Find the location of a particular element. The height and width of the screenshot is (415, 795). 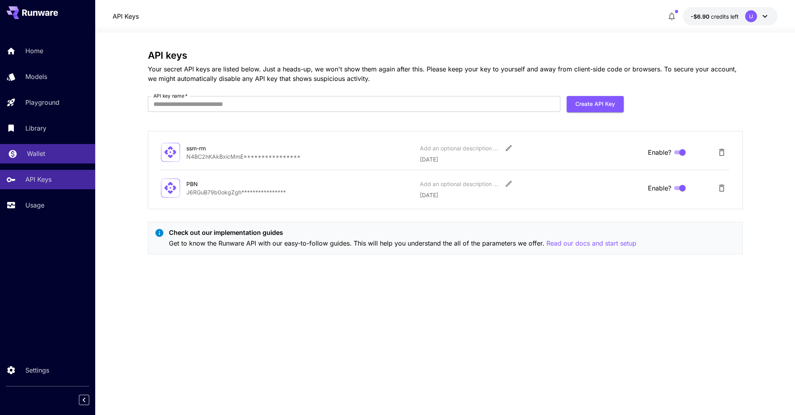

div: ssm-rm is located at coordinates (226, 148).